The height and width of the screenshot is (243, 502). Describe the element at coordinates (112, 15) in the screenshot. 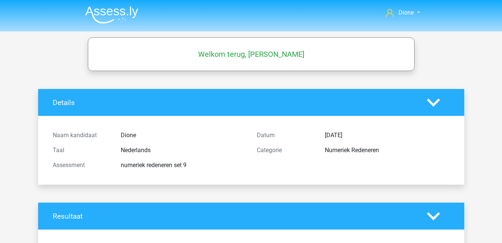

I see `img: Assessly` at that location.